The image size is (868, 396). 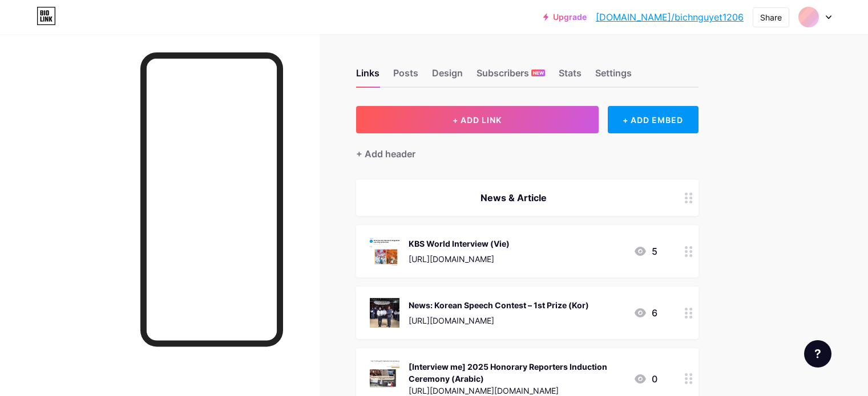 What do you see at coordinates (385, 375) in the screenshot?
I see `img: [Interview me] 2025 Honorary Reporters Induction Ceremony (Arabic)` at bounding box center [385, 375].